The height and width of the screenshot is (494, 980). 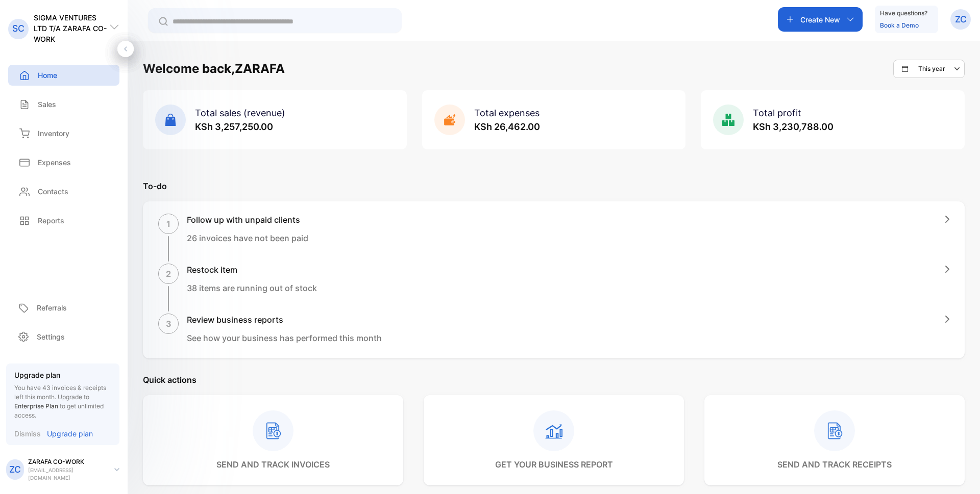 I want to click on button: This year, so click(x=929, y=69).